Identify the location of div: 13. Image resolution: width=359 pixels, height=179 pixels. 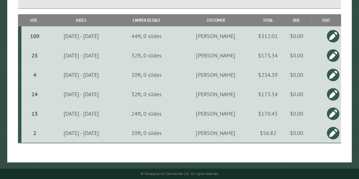
(35, 113).